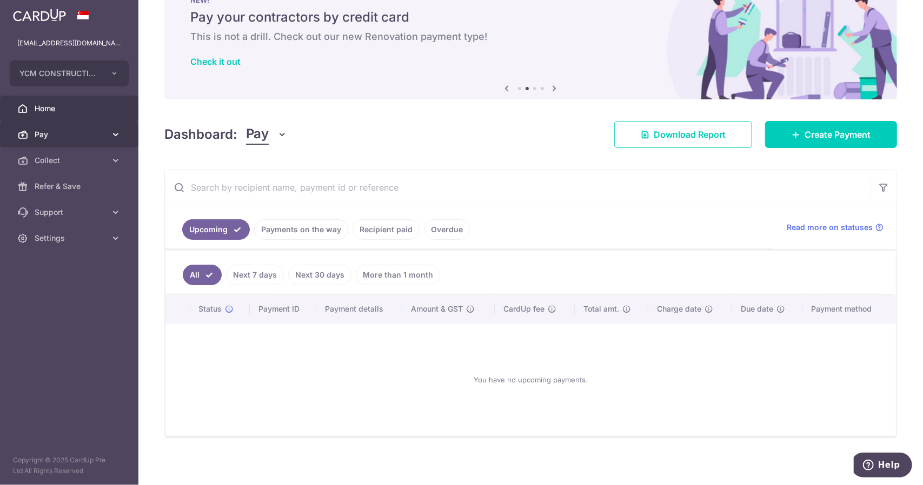 The image size is (923, 485). What do you see at coordinates (837, 135) in the screenshot?
I see `span: Create Payment` at bounding box center [837, 135].